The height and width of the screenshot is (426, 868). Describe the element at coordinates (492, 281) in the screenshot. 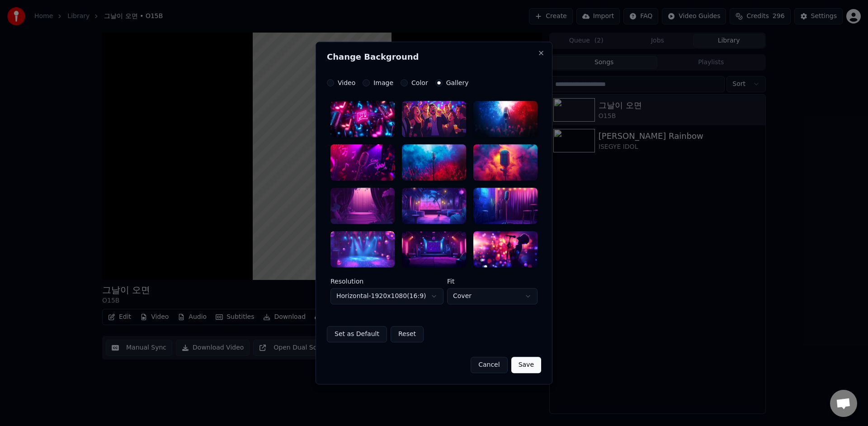

I see `label: Fit` at that location.